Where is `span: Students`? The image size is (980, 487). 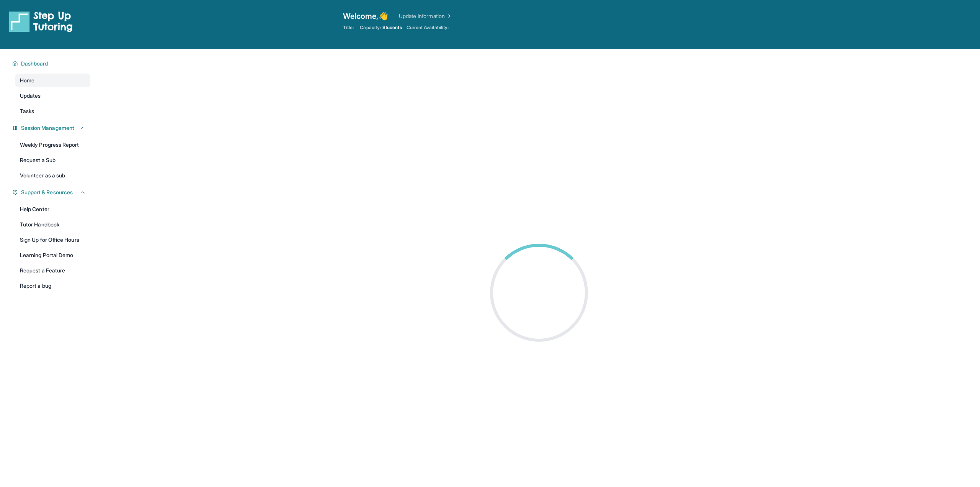 span: Students is located at coordinates (392, 28).